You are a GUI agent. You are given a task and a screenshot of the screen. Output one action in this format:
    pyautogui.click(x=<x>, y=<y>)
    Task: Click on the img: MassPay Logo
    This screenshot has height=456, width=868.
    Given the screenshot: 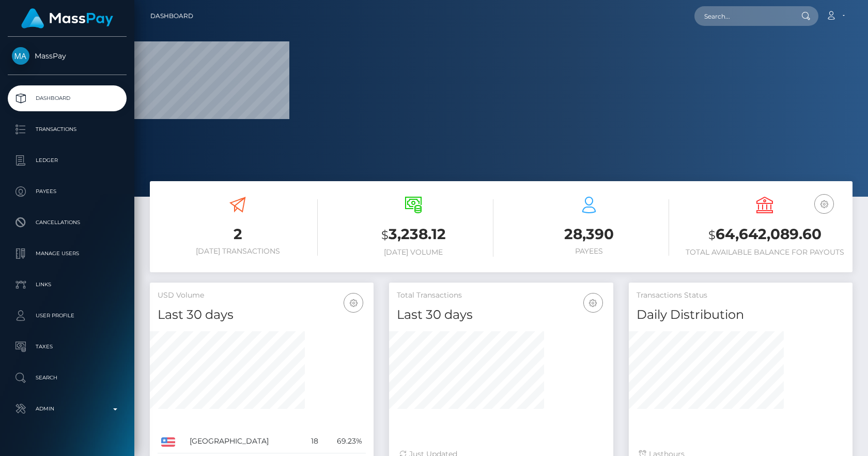 What is the action you would take?
    pyautogui.click(x=67, y=18)
    